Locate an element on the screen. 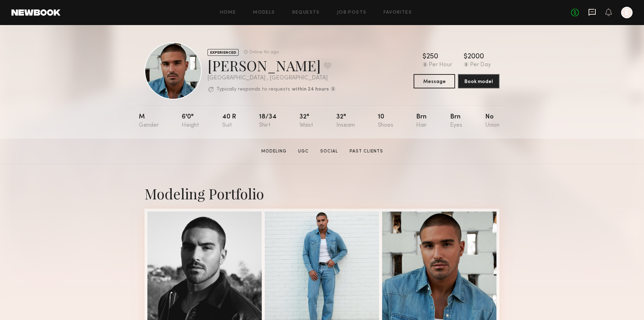 This screenshot has height=320, width=644. div: EXPERIENCED is located at coordinates (223, 52).